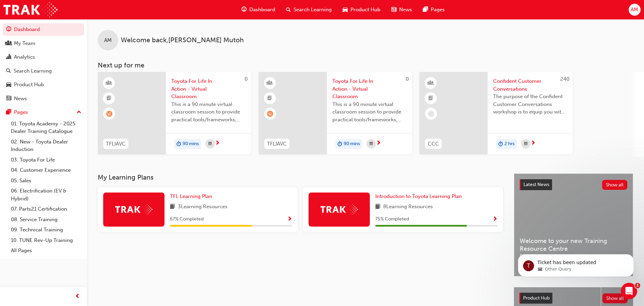  What do you see at coordinates (44, 99) in the screenshot?
I see `a: News` at bounding box center [44, 99].